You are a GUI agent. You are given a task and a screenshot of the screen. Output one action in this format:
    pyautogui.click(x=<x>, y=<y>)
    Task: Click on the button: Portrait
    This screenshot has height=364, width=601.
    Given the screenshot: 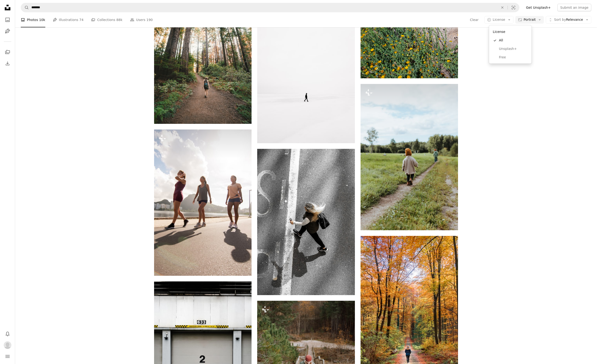 What is the action you would take?
    pyautogui.click(x=529, y=20)
    